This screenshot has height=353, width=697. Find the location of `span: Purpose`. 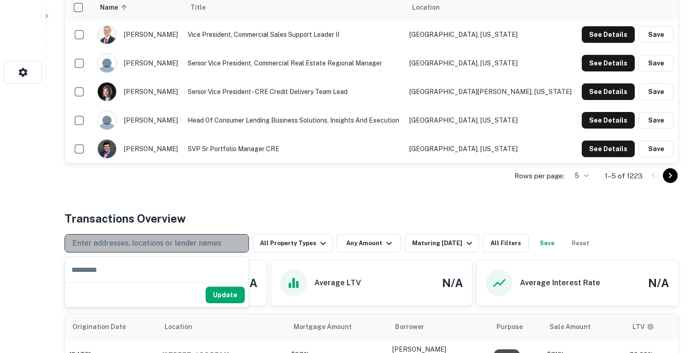

span: Purpose is located at coordinates (516, 327).